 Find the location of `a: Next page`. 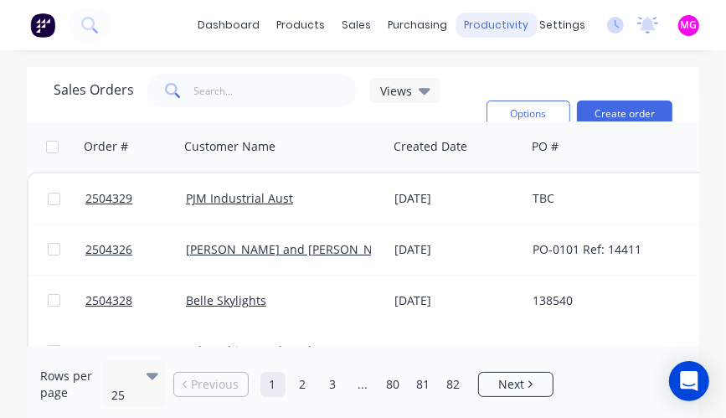

a: Next page is located at coordinates (516, 384).